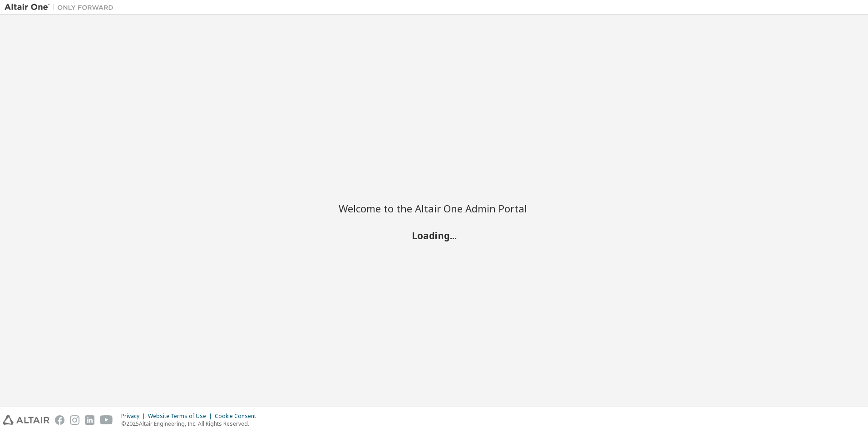 The width and height of the screenshot is (868, 433). Describe the element at coordinates (60, 419) in the screenshot. I see `img: facebook.svg` at that location.